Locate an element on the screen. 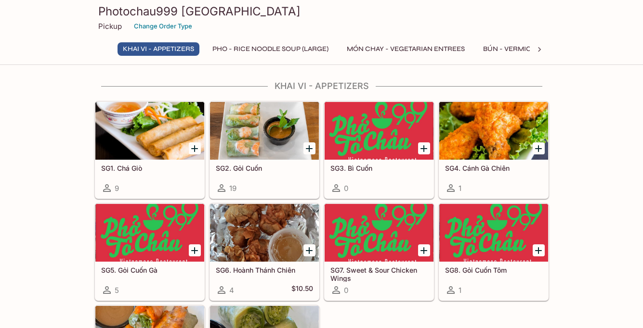 This screenshot has width=643, height=328. button: Add SG5. Gỏi Cuốn Gà is located at coordinates (195, 250).